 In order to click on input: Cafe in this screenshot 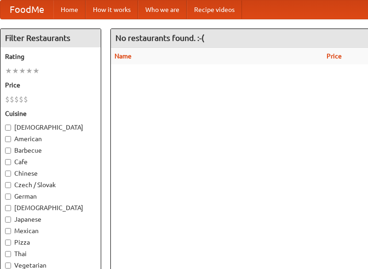, I will do `click(8, 162)`.